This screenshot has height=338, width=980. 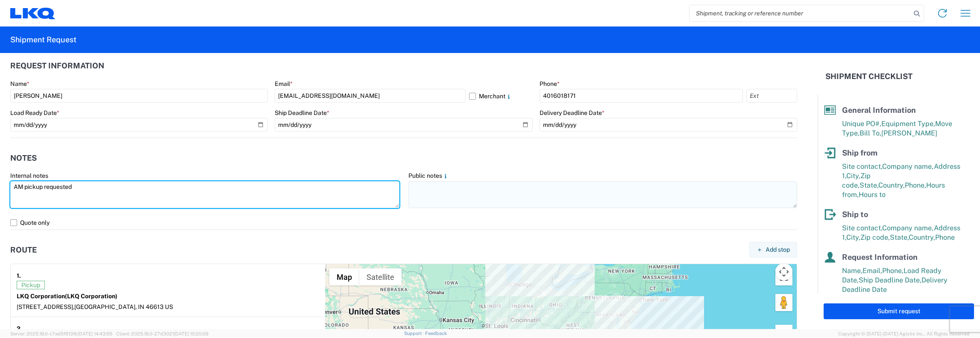 What do you see at coordinates (67, 296) in the screenshot?
I see `strong: LKQ Corporation` at bounding box center [67, 296].